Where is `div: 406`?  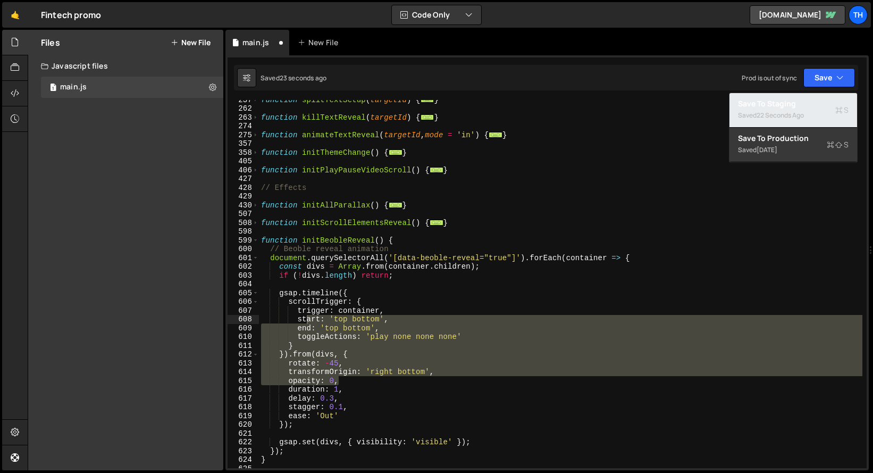
div: 406 is located at coordinates (243, 170).